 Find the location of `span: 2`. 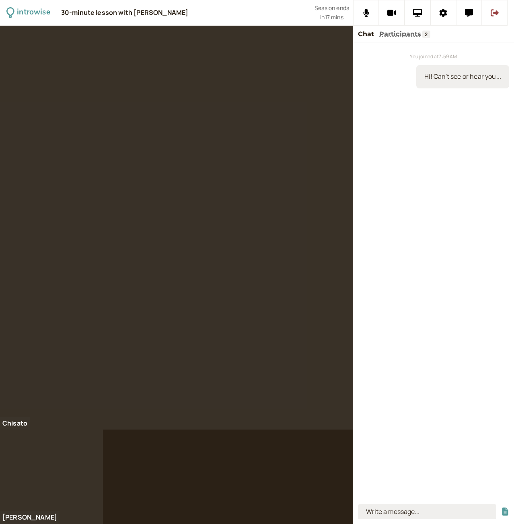

span: 2 is located at coordinates (426, 34).